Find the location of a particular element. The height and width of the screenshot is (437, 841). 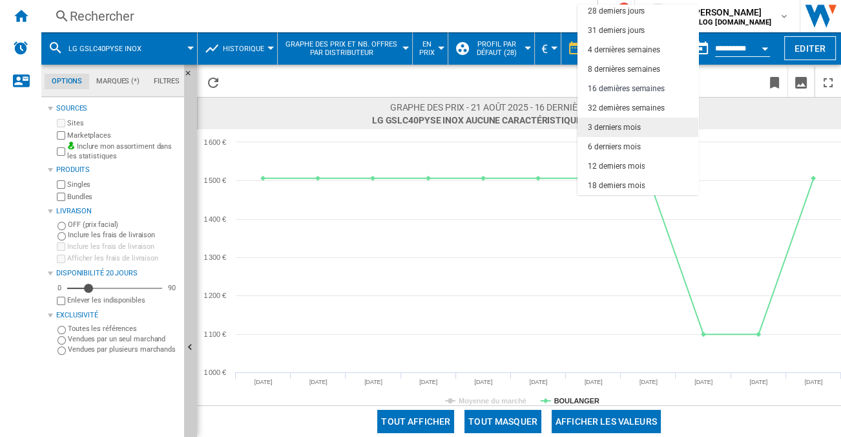

div: 8 dernières semaines is located at coordinates (624, 69).